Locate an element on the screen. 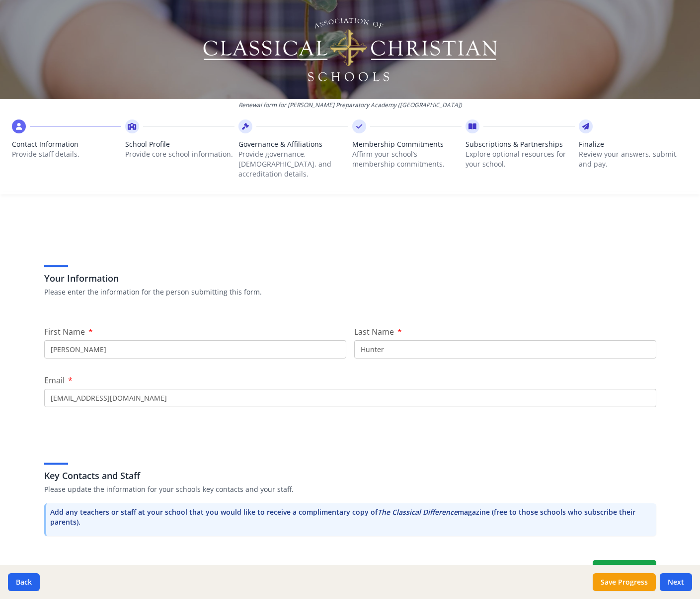  span: Email is located at coordinates (54, 381).